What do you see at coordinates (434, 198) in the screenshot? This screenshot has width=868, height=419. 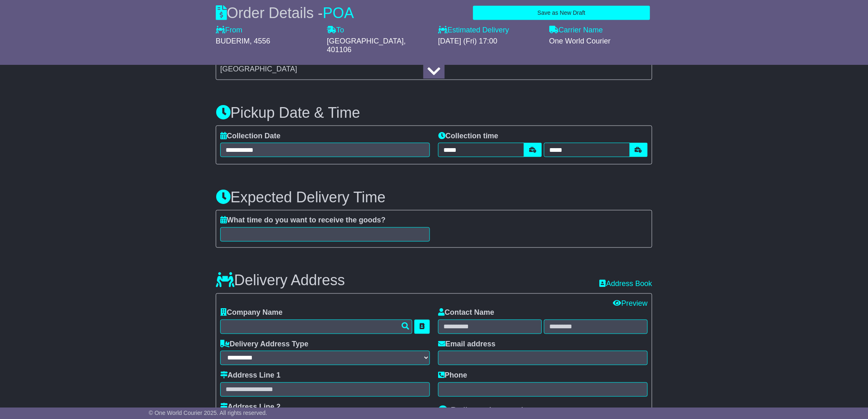 I see `h3: Expected Delivery Time` at bounding box center [434, 198].